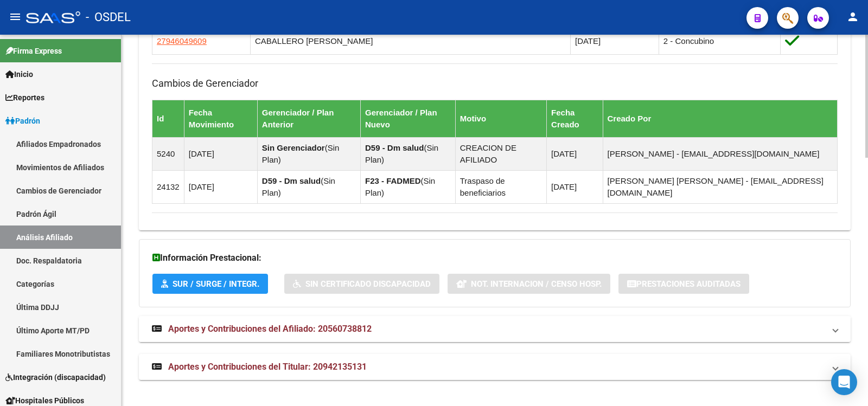 The width and height of the screenshot is (868, 406). Describe the element at coordinates (844, 383) in the screenshot. I see `div: Open Intercom Messenger` at that location.